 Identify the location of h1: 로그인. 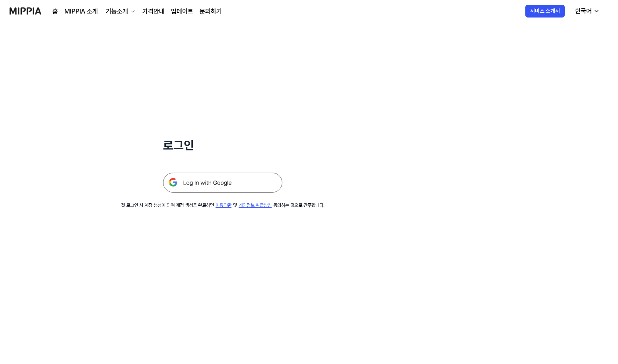
(223, 145).